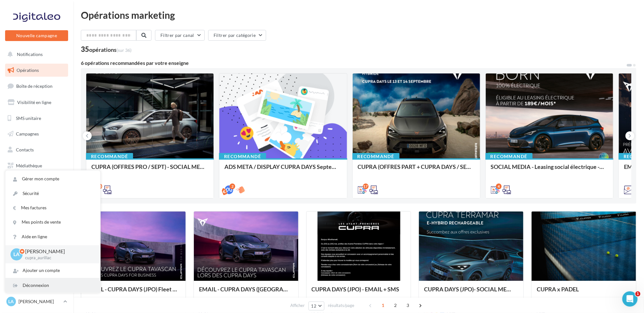 The width and height of the screenshot is (644, 313). I want to click on span: 12, so click(314, 306).